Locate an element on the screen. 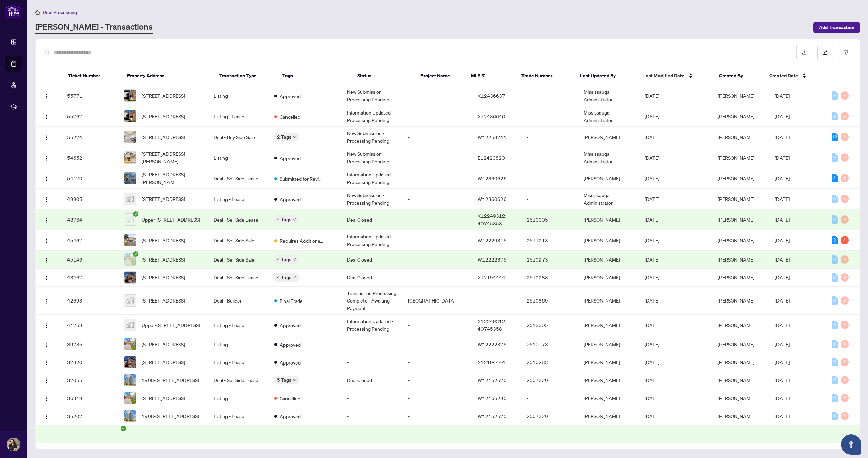  td: 2511213 is located at coordinates (550, 240).